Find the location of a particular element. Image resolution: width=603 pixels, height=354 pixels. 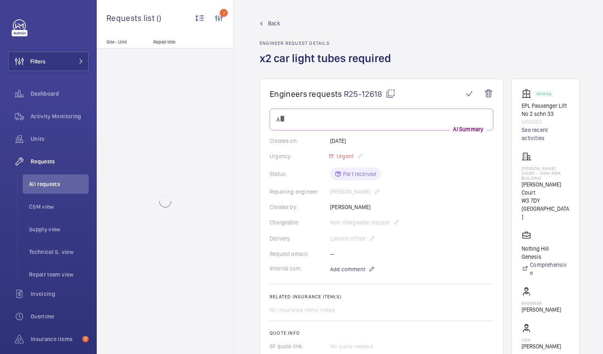

p: AI Summary is located at coordinates (468, 129).